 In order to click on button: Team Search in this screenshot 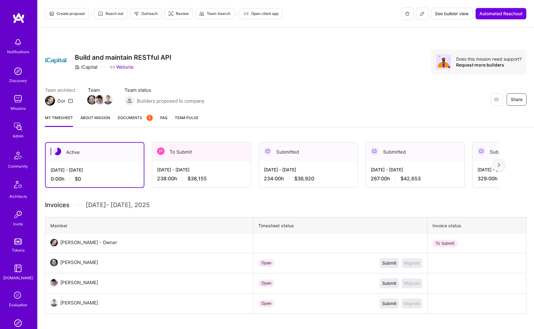, I will do `click(215, 14)`.